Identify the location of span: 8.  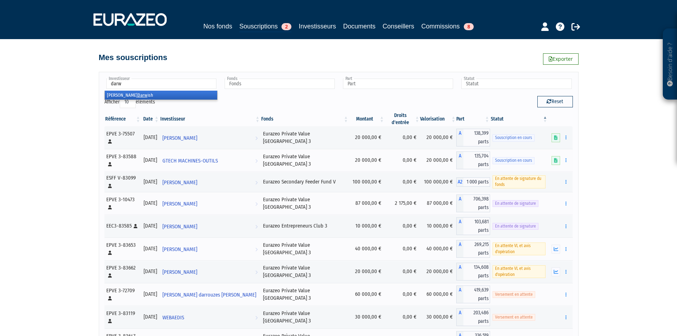
(469, 27).